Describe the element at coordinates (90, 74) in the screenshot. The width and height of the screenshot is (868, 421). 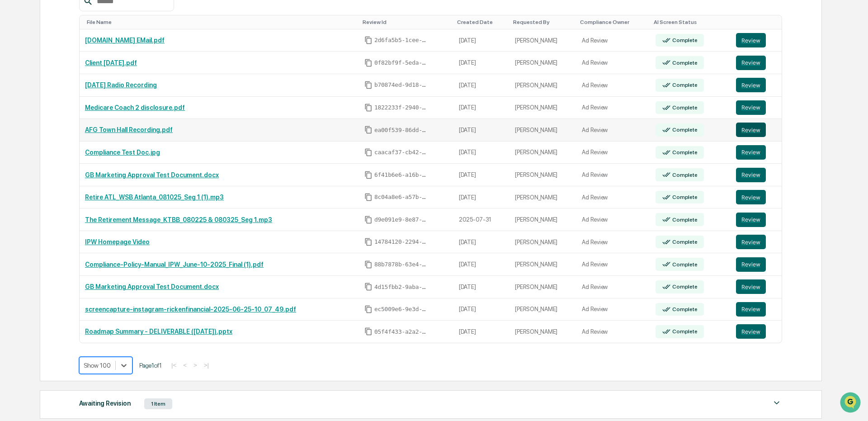
I see `div: Start new chat` at that location.